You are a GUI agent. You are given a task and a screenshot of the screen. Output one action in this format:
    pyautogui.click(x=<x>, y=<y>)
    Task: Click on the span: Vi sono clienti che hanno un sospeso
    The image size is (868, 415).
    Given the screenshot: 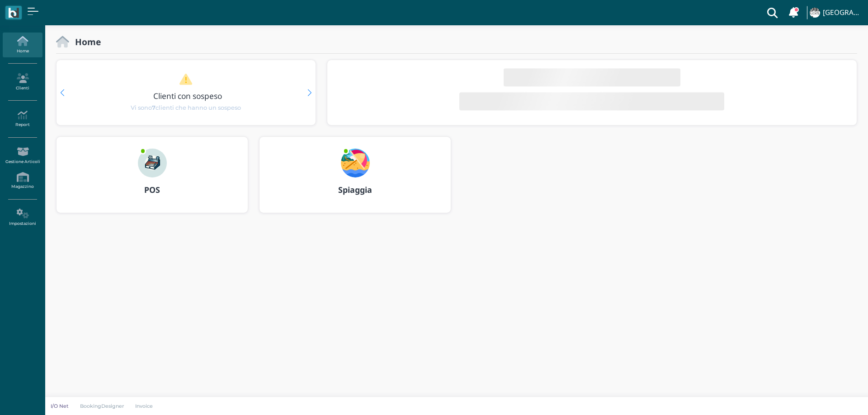 What is the action you would take?
    pyautogui.click(x=186, y=107)
    